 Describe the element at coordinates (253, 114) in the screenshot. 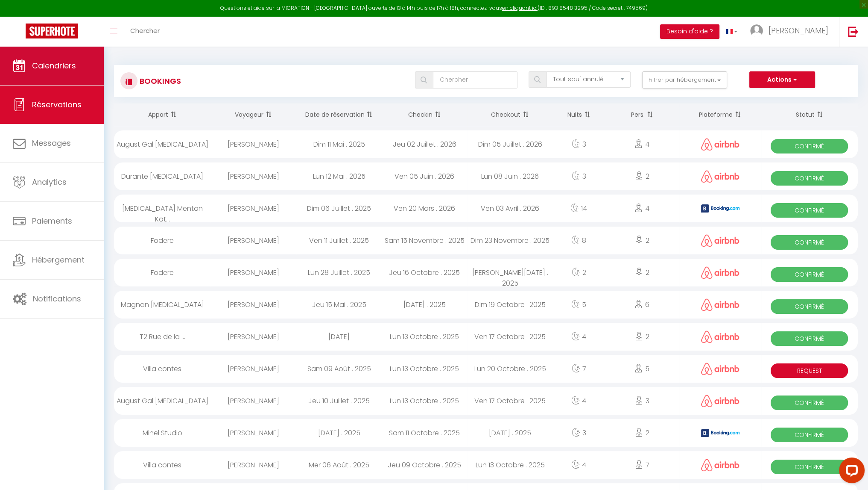

I see `th: Sort by guest` at that location.